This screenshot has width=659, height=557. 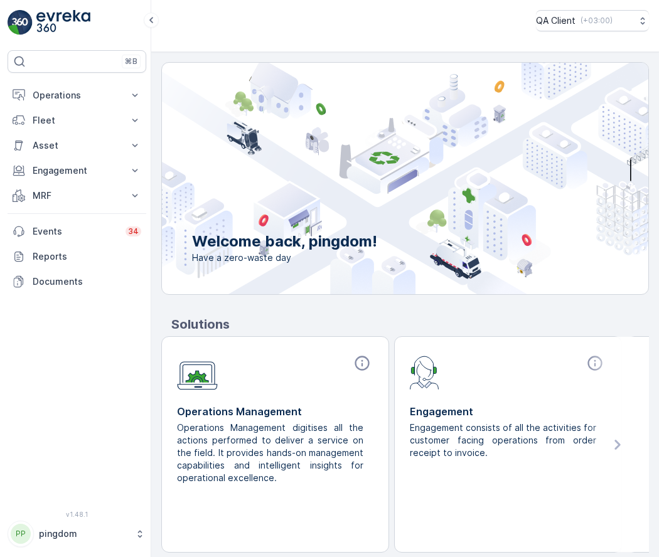 What do you see at coordinates (410, 324) in the screenshot?
I see `p: Solutions` at bounding box center [410, 324].